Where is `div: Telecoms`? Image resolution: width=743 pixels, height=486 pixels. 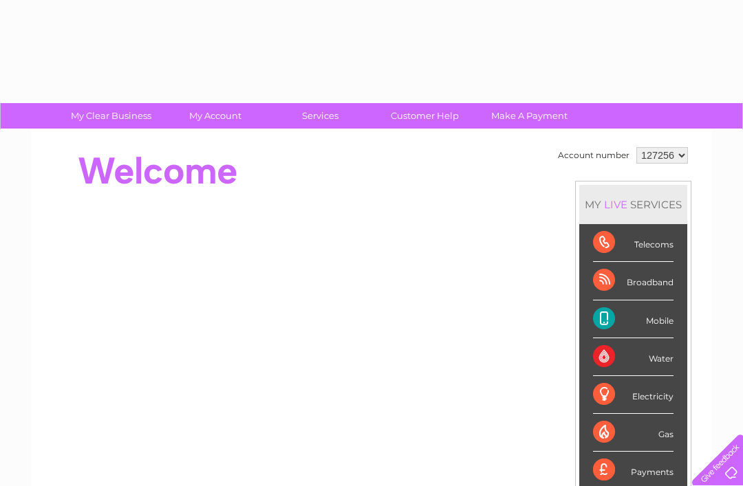
div: Telecoms is located at coordinates (633, 243).